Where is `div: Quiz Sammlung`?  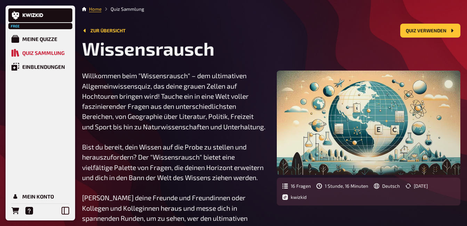
div: Quiz Sammlung is located at coordinates (43, 53).